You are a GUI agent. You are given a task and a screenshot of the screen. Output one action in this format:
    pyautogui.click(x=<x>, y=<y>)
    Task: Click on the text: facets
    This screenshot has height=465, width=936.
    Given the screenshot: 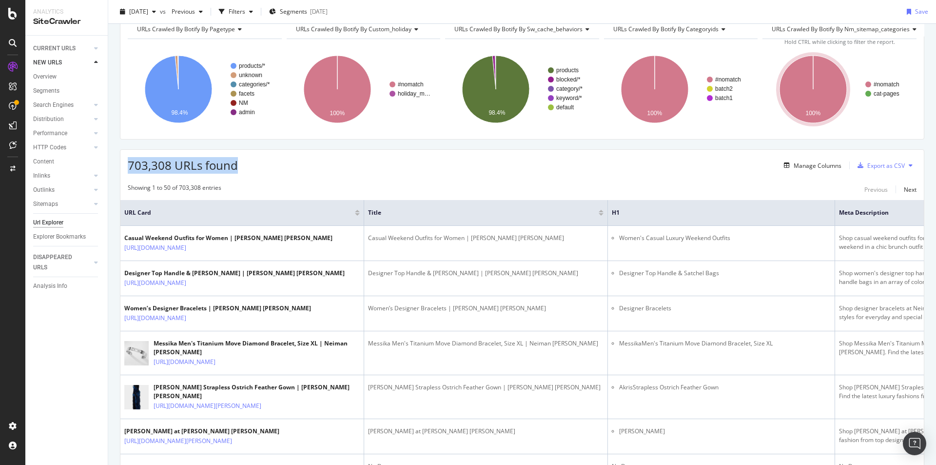 What is the action you would take?
    pyautogui.click(x=247, y=94)
    